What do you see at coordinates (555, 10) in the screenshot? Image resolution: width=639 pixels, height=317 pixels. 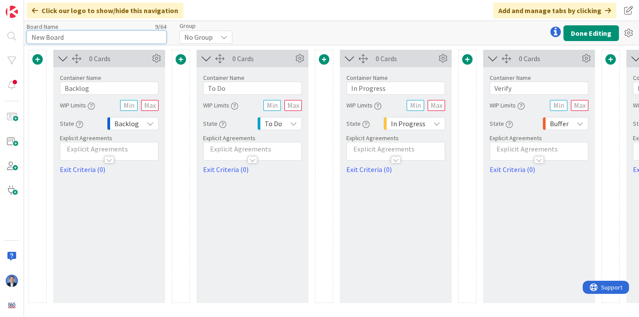 I see `div: Add and manage tabs by clicking` at bounding box center [555, 10].